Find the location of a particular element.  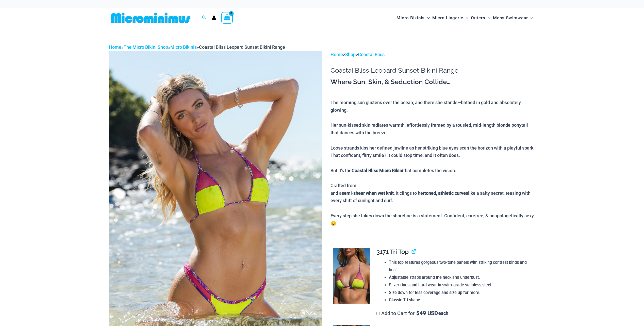

p: The morning sun glistens over the ocean, and there she stands—bathed in gold and absolutely glowi... is located at coordinates (433, 163).